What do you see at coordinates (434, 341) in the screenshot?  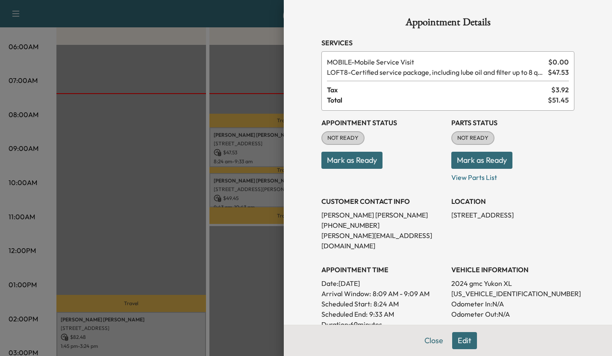 I see `button: Close` at bounding box center [434, 341].